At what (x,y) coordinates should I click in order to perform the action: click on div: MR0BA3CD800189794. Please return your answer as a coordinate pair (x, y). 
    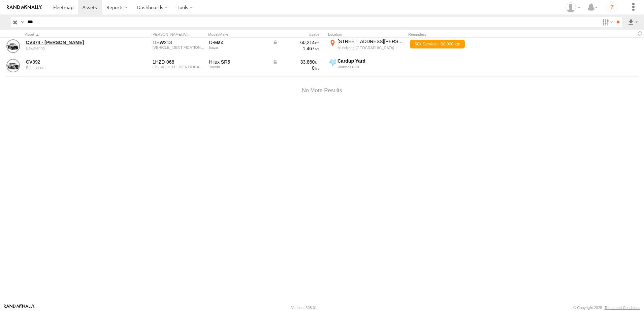
    Looking at the image, I should click on (179, 67).